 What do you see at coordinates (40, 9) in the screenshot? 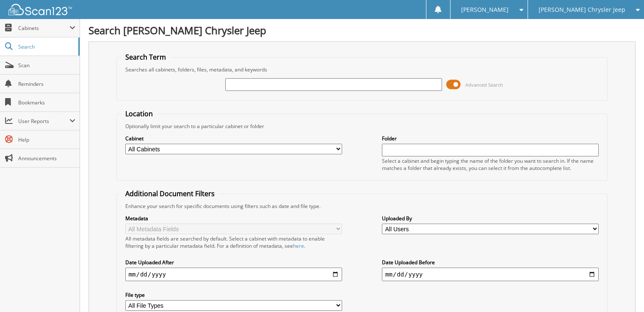
I see `img: scan123-logo-white.svg` at bounding box center [40, 9].